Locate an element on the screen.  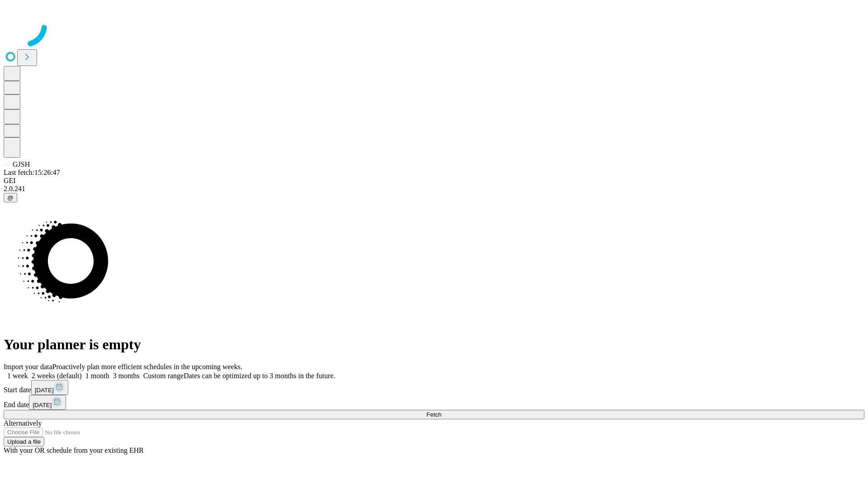
div: End date is located at coordinates (434, 402).